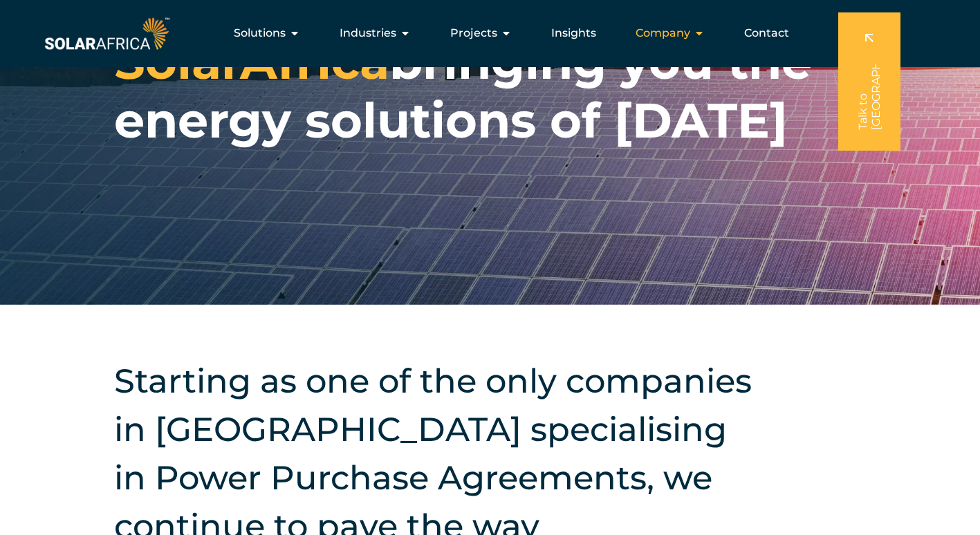 The height and width of the screenshot is (535, 980). Describe the element at coordinates (662, 33) in the screenshot. I see `span: Company` at that location.